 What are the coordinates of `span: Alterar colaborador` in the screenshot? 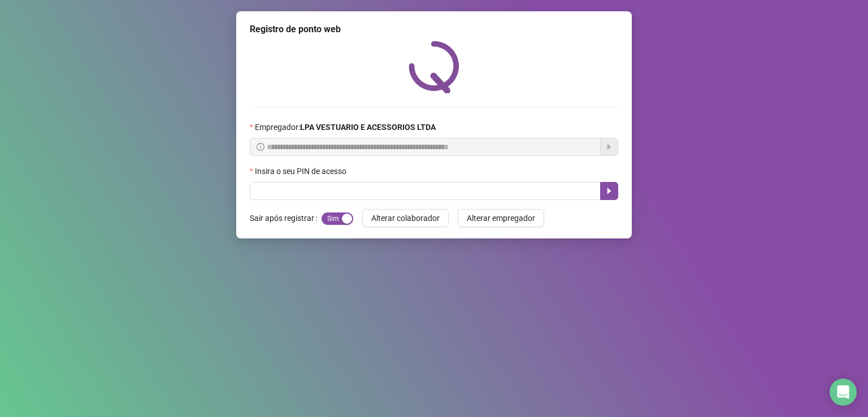 It's located at (405, 218).